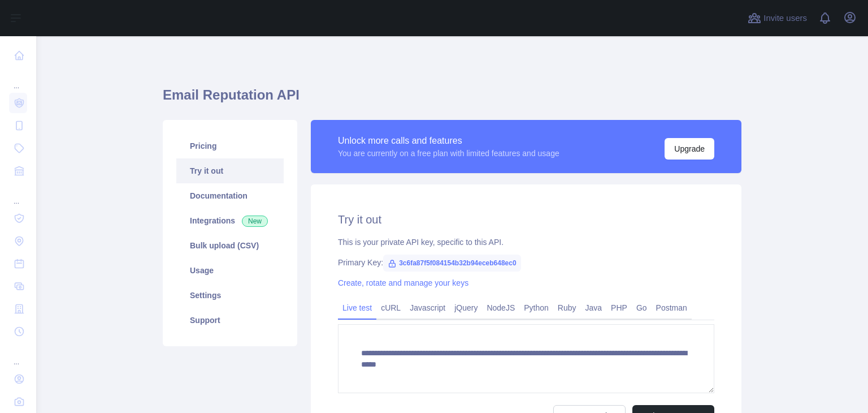 This screenshot has width=868, height=413. Describe the element at coordinates (784, 18) in the screenshot. I see `span: Invite users` at that location.